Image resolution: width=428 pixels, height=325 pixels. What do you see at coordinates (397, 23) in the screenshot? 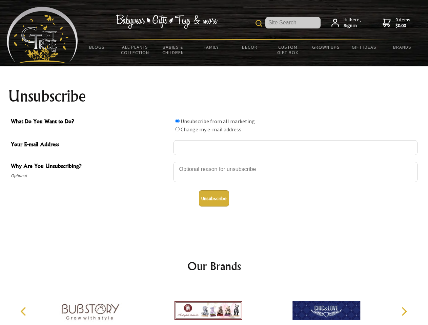
I see `a: 0 items$0.00` at bounding box center [397, 23].